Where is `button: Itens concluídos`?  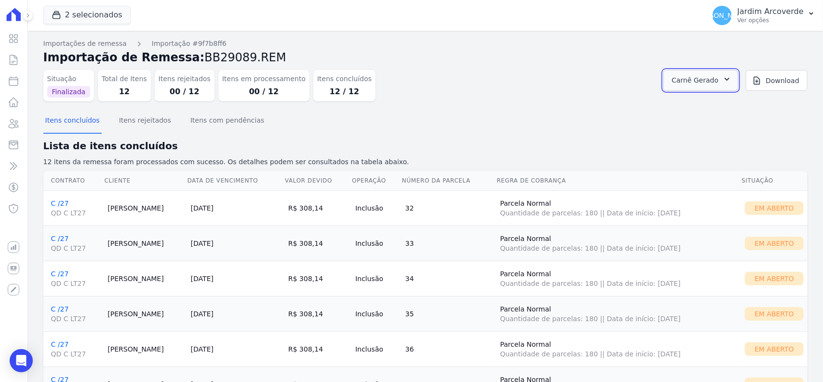 button: Itens concluídos is located at coordinates (72, 121).